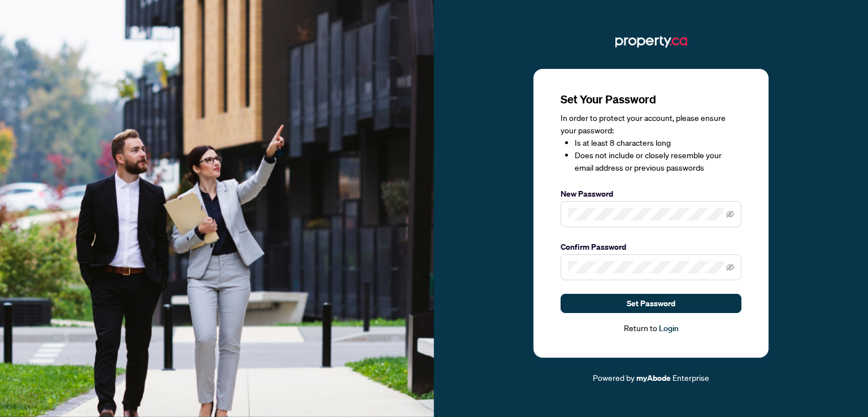  Describe the element at coordinates (651, 328) in the screenshot. I see `div: Return to` at that location.